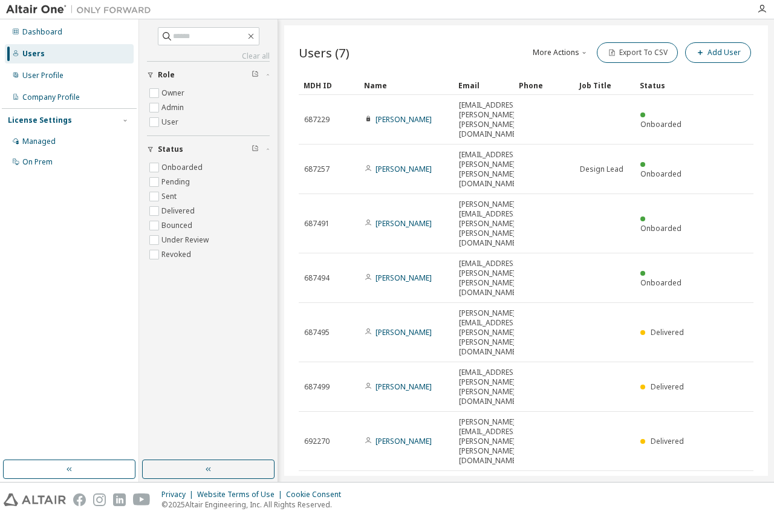  What do you see at coordinates (186, 240) in the screenshot?
I see `label: Under Review` at bounding box center [186, 240].